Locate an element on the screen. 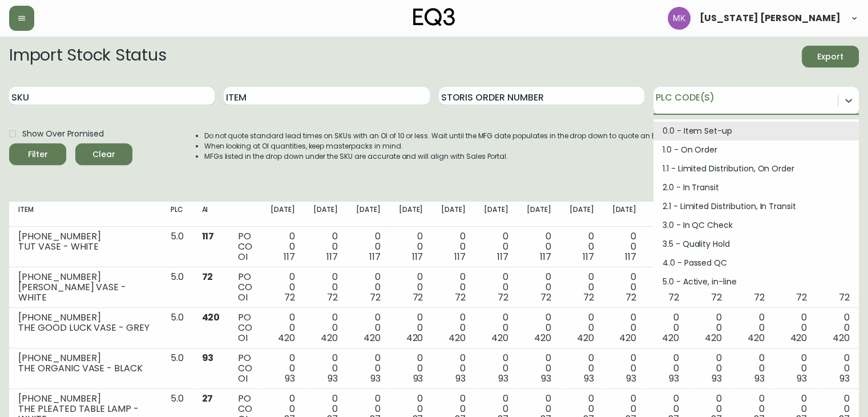 The image size is (868, 417). th: AI is located at coordinates (211, 214).